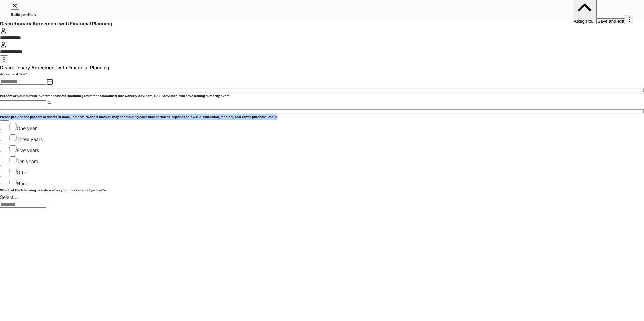  What do you see at coordinates (26, 128) in the screenshot?
I see `span: One year` at bounding box center [26, 128].